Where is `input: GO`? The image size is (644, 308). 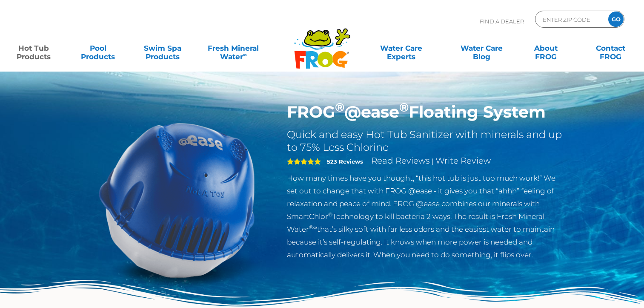 input: GO is located at coordinates (616, 19).